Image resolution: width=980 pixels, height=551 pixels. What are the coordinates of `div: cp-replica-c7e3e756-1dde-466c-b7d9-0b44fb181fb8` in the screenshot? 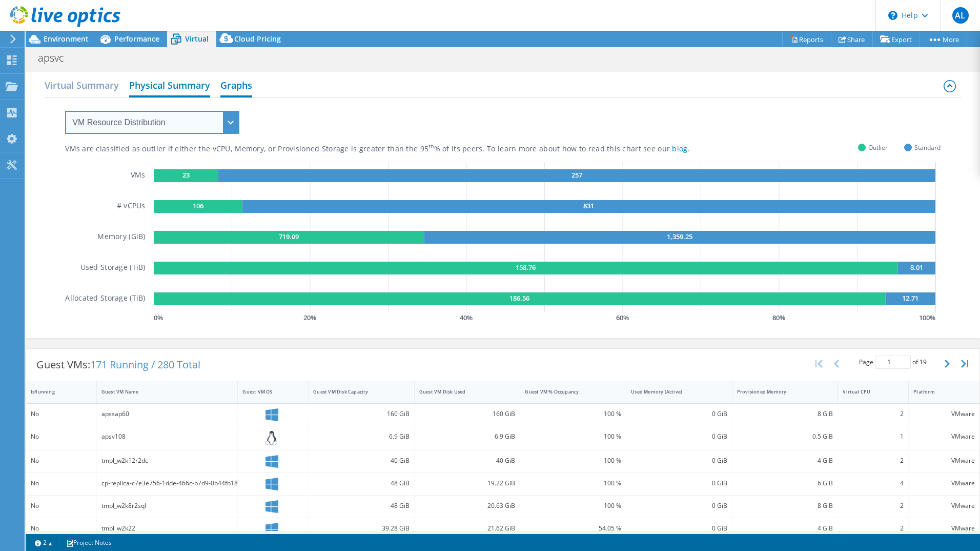 It's located at (167, 483).